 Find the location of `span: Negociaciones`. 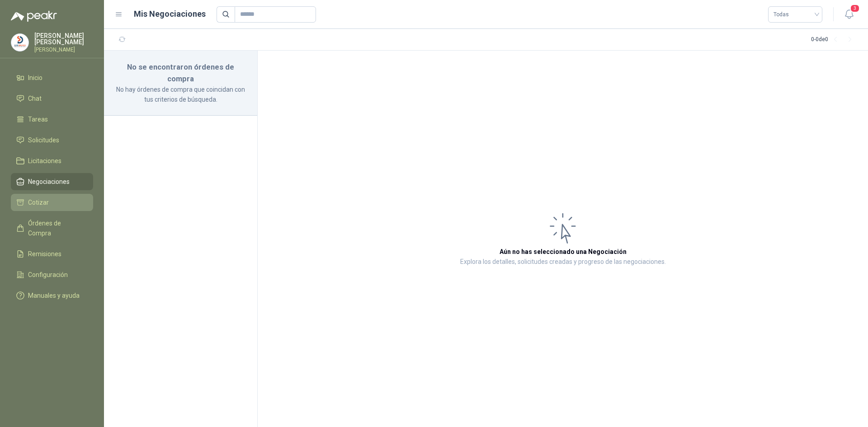

span: Negociaciones is located at coordinates (49, 182).